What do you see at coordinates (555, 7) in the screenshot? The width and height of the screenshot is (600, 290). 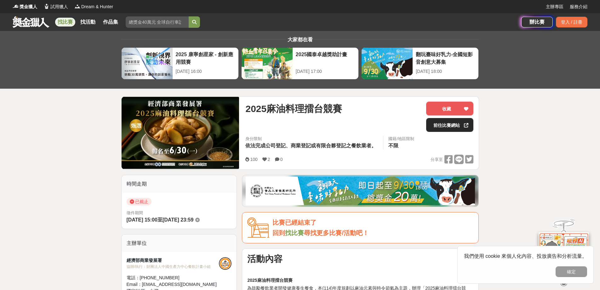 I see `a: 主辦專區` at bounding box center [555, 7].